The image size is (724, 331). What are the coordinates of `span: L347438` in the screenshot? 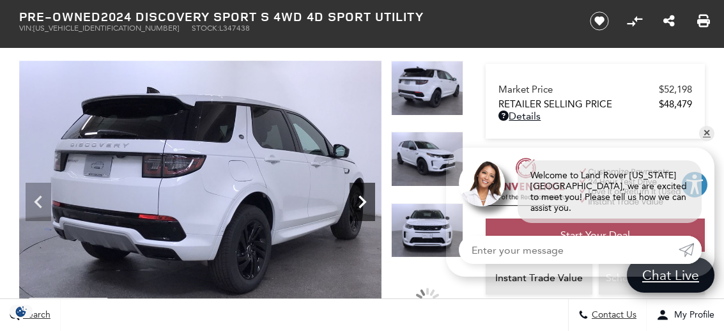 It's located at (234, 28).